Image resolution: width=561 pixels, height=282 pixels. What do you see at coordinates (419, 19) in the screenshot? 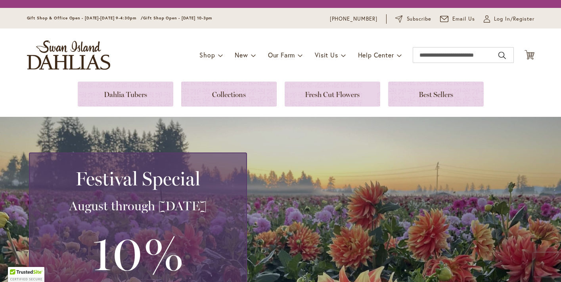
I see `span: Subscribe` at bounding box center [419, 19].